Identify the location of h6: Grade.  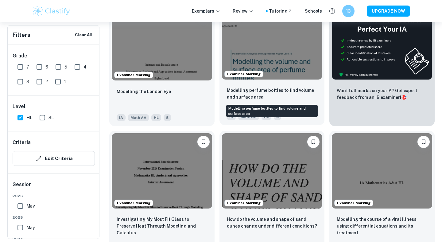
(54, 56).